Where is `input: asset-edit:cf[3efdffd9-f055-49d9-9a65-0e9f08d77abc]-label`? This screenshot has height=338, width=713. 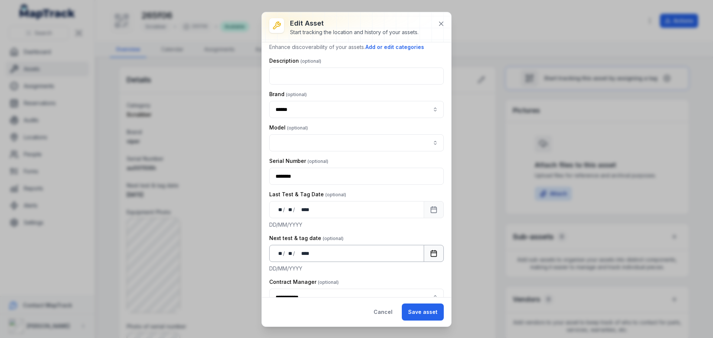 input: asset-edit:cf[3efdffd9-f055-49d9-9a65-0e9f08d77abc]-label is located at coordinates (357, 298).